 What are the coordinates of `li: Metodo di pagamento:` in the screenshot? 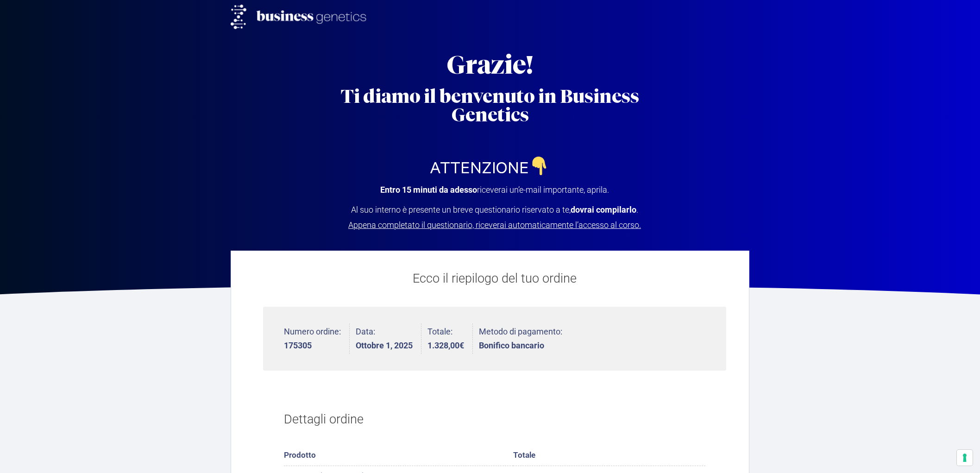 It's located at (521, 338).